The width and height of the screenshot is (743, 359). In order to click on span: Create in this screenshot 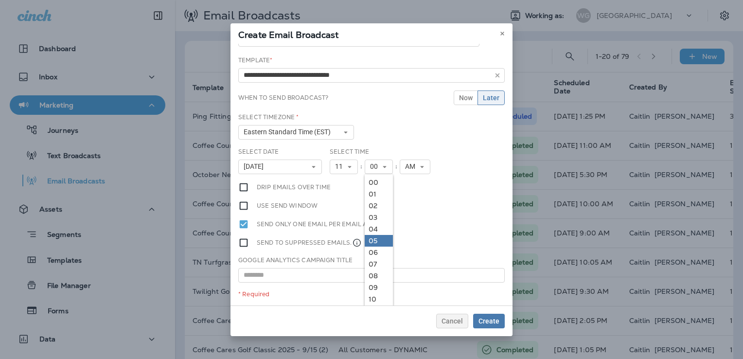, I will do `click(489, 321)`.